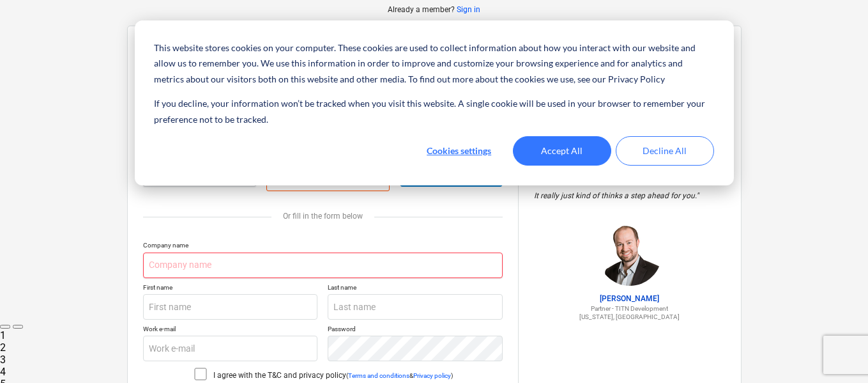 The image size is (868, 383). I want to click on div: Cookie banner, so click(434, 103).